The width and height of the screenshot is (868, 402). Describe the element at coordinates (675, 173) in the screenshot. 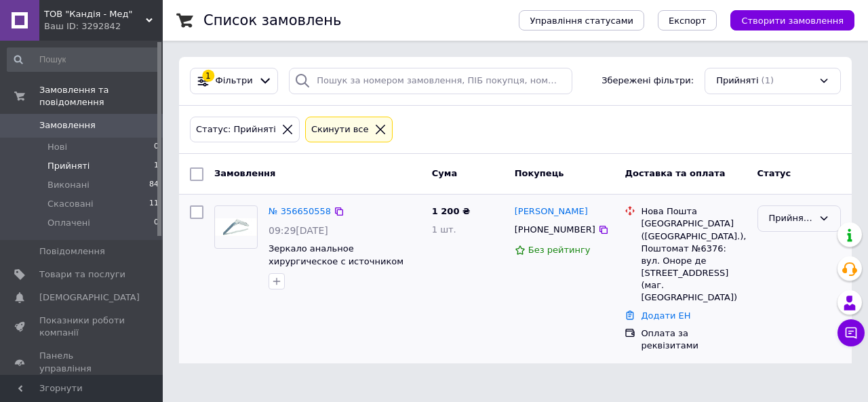

I see `span: Доставка та оплата` at that location.